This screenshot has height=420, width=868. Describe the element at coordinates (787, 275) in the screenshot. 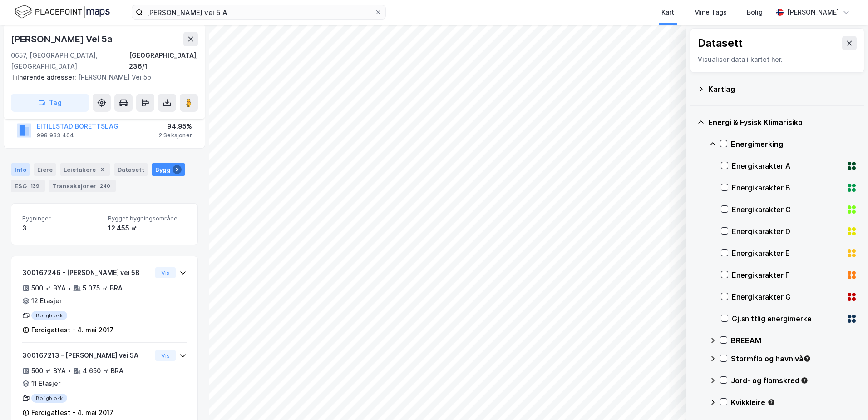

I see `div: Energikarakter F` at that location.